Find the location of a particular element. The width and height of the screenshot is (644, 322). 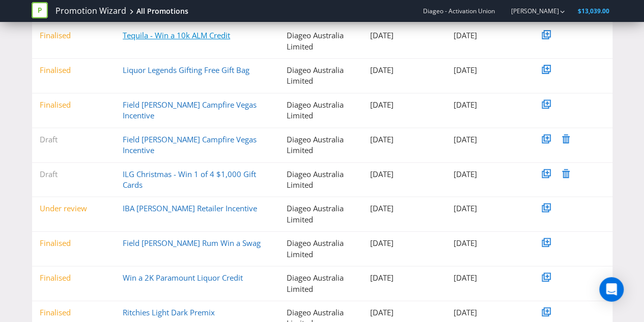

a: Win a 2K Paramount Liquor Credit is located at coordinates (183, 278).